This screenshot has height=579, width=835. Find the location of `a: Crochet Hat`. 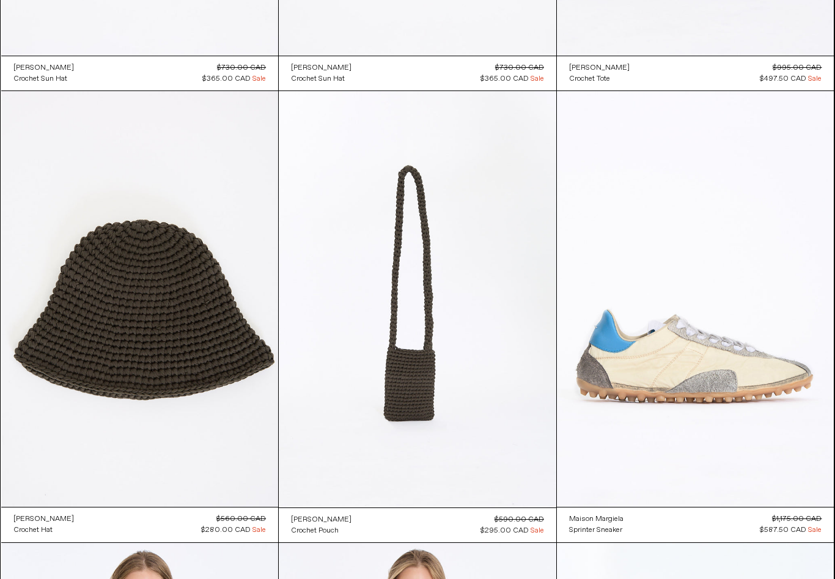

a: Crochet Hat is located at coordinates (43, 530).